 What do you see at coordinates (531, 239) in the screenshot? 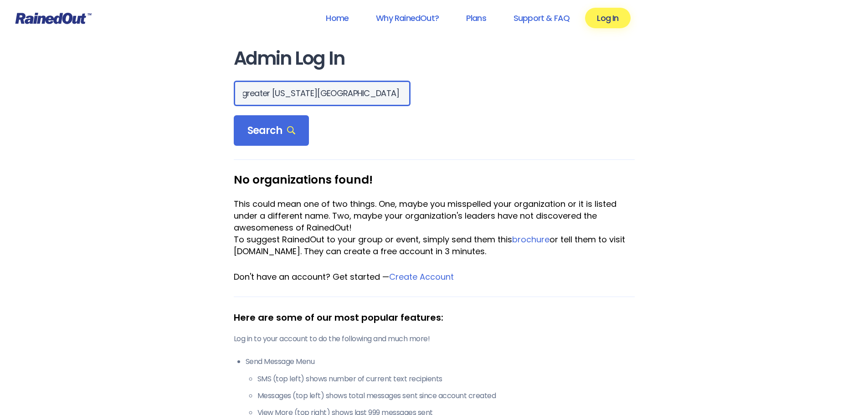
I see `a: brochure` at bounding box center [531, 239].